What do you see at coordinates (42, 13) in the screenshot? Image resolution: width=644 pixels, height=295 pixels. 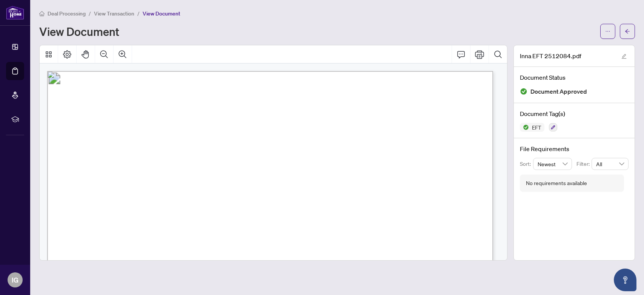 I see `span: home` at bounding box center [42, 13].